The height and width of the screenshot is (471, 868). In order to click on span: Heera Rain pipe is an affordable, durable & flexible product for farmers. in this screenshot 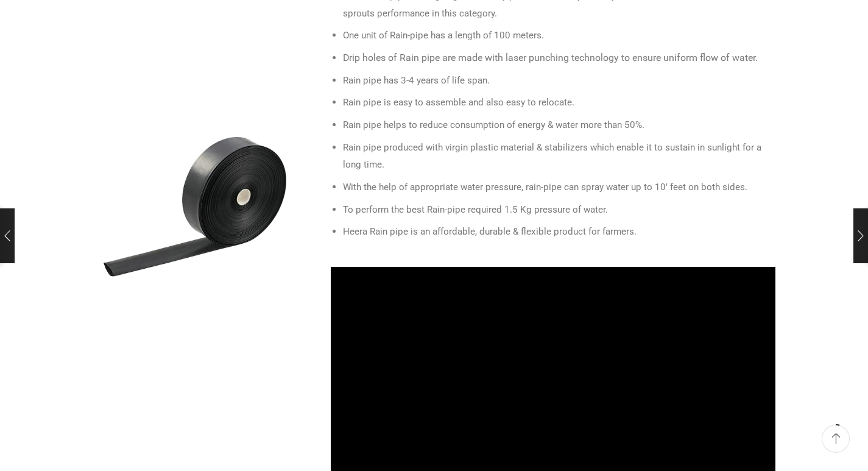, I will do `click(490, 231)`.